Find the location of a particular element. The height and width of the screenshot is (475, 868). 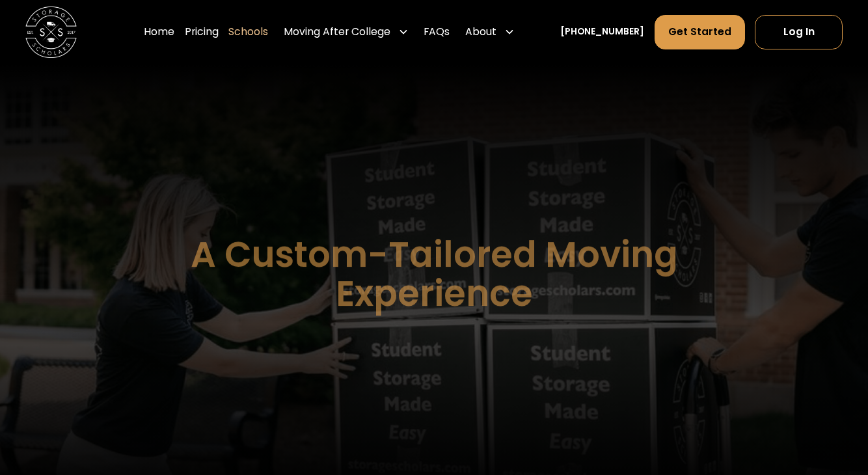

a: Get Started is located at coordinates (699, 32).